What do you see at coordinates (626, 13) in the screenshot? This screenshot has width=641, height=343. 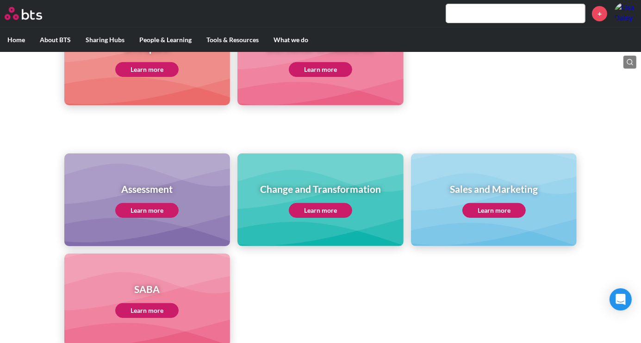 I see `a: Profile` at bounding box center [626, 13].